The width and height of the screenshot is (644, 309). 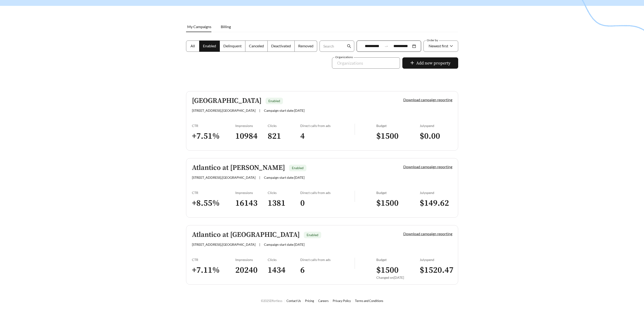 What do you see at coordinates (214, 136) in the screenshot?
I see `h3: + 7.51 %` at bounding box center [214, 136].